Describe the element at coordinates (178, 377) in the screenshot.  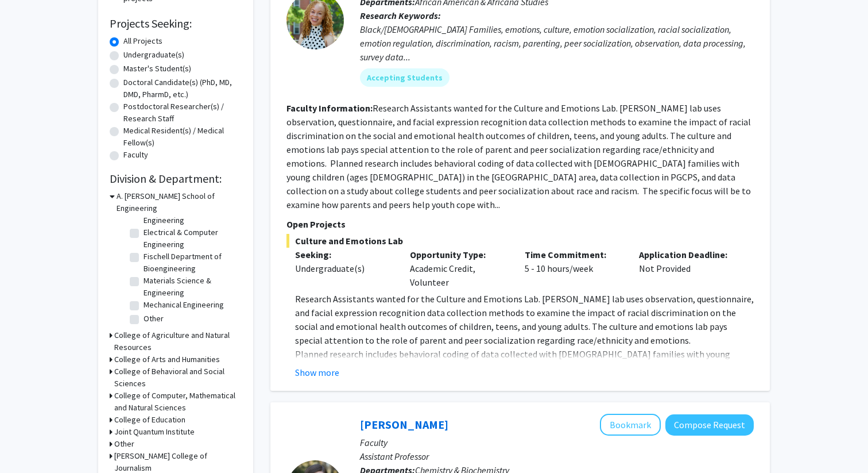
I see `h3: College of Behavioral and Social Sciences` at that location.